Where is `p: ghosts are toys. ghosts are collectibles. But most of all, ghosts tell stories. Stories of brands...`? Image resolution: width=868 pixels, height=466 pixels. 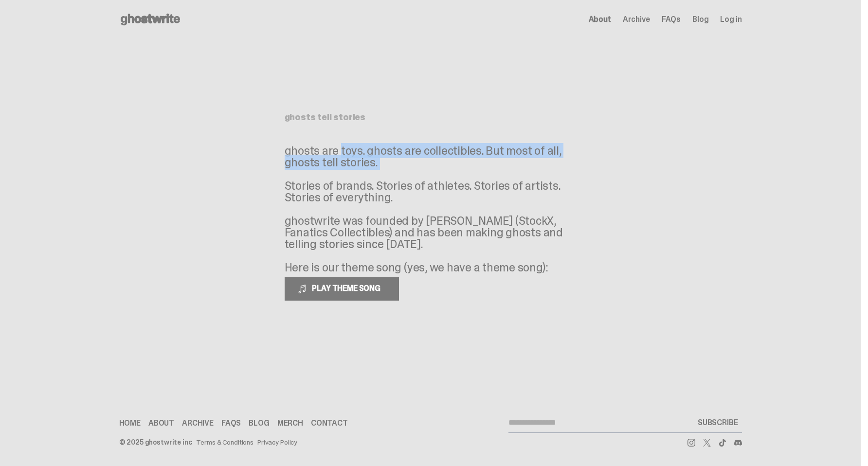
p: ghosts are toys. ghosts are collectibles. But most of all, ghosts tell stories. Stories of brands... is located at coordinates (430, 209).